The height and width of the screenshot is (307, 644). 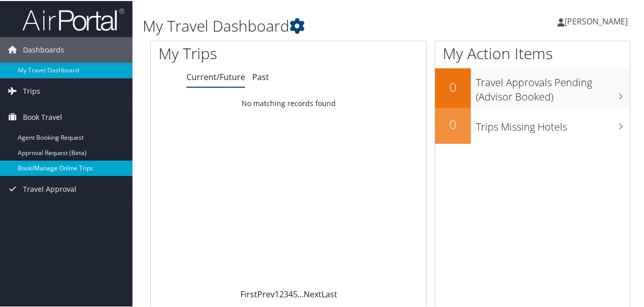 I want to click on span: Travel Approval, so click(x=49, y=188).